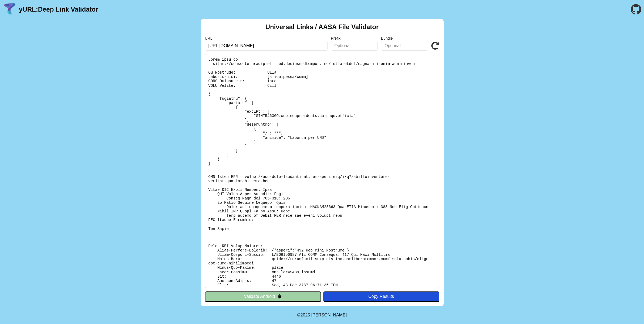 Image resolution: width=644 pixels, height=324 pixels. I want to click on label: Prefix, so click(354, 38).